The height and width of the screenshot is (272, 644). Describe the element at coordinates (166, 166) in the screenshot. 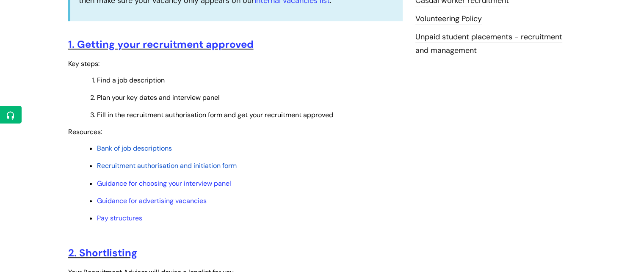

I see `a: Recruitment authorisation and initiation form` at that location.